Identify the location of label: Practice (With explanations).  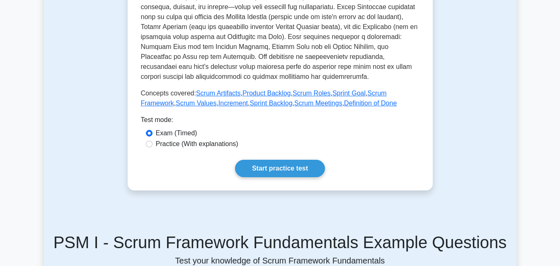
(197, 144).